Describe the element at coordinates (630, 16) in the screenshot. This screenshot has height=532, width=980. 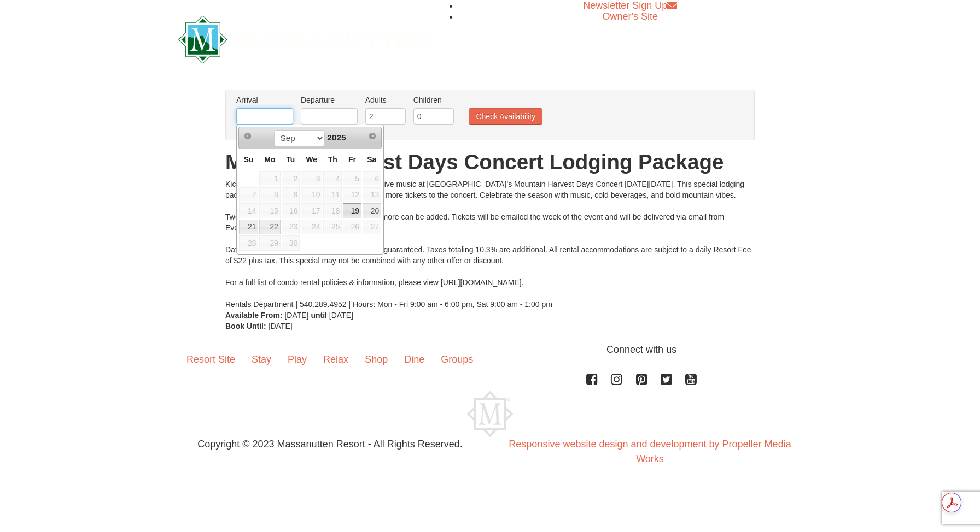
I see `span: Owner's Site` at that location.